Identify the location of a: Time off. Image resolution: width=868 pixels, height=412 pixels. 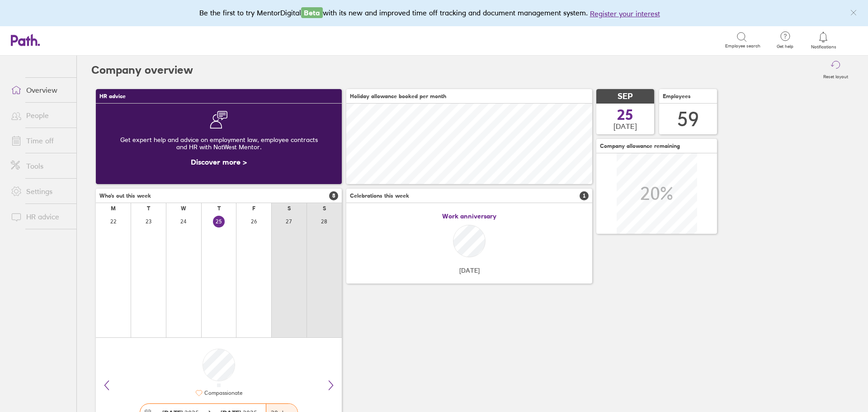
(40, 140).